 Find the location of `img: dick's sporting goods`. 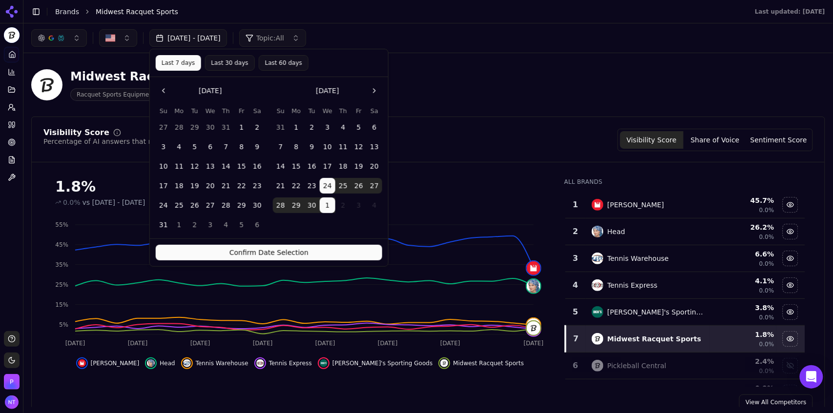

img: dick's sporting goods is located at coordinates (324, 364).